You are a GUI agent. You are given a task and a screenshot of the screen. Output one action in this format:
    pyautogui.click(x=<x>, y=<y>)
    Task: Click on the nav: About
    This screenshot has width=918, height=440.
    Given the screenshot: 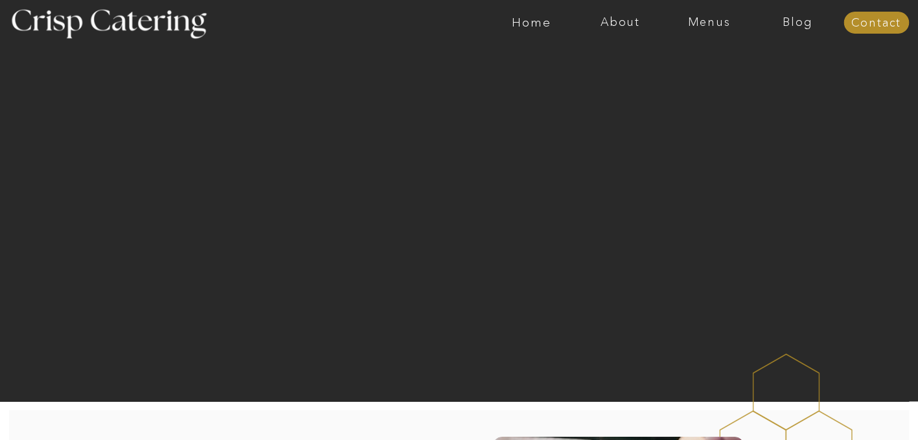 What is the action you would take?
    pyautogui.click(x=620, y=23)
    